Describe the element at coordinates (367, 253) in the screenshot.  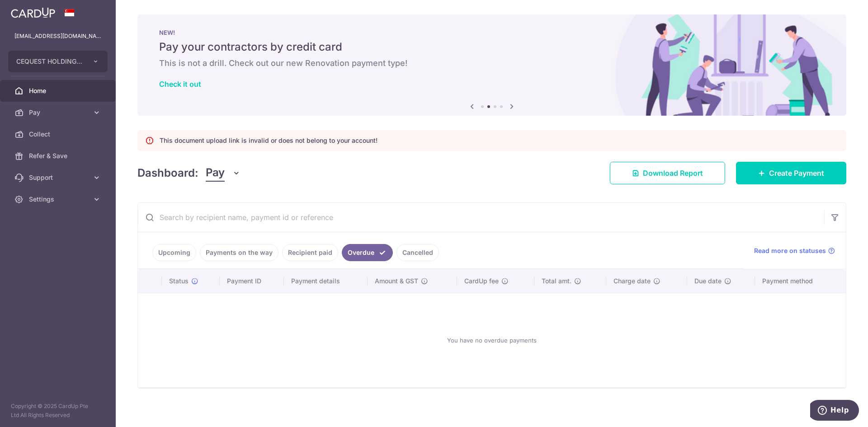
I see `a: Overdue` at that location.